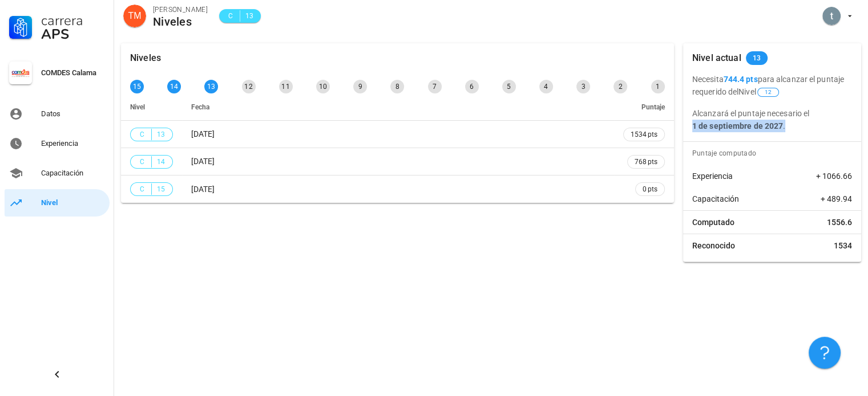 The image size is (868, 396). What do you see at coordinates (397, 87) in the screenshot?
I see `div: 8` at bounding box center [397, 87].